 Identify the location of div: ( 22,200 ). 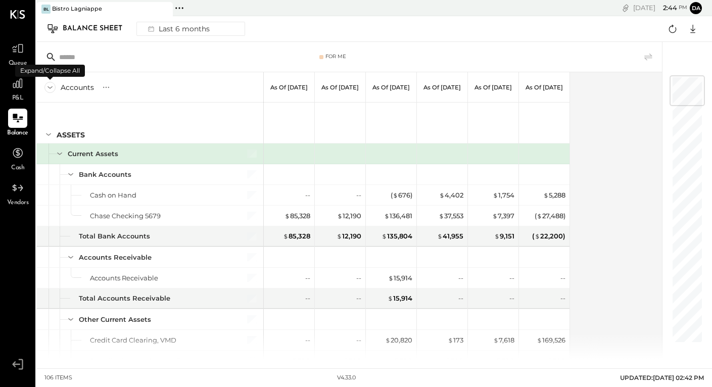
(549, 236).